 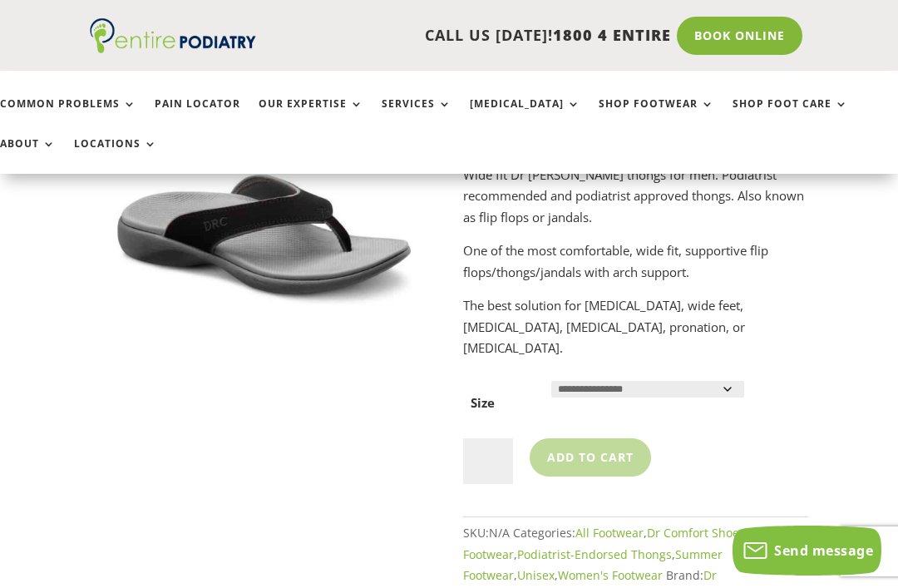 I want to click on a: Shop Footwear, so click(x=656, y=116).